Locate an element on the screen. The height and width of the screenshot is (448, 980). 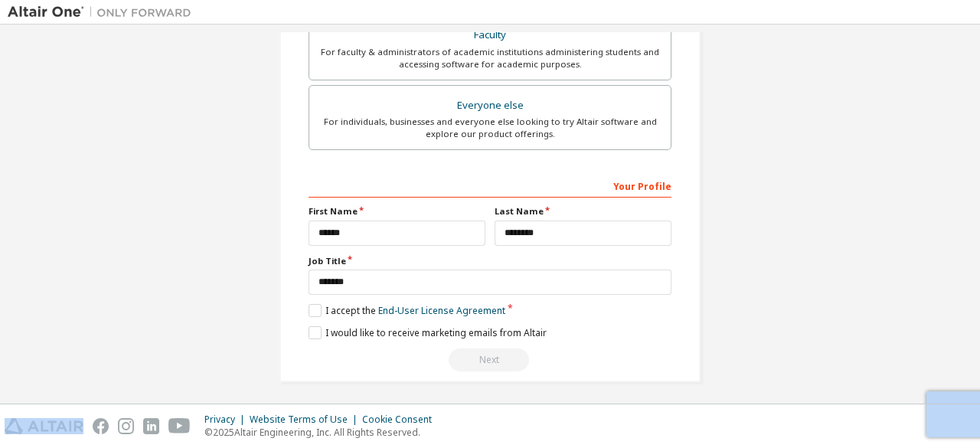
img: altair_logo.svg is located at coordinates (44, 426).